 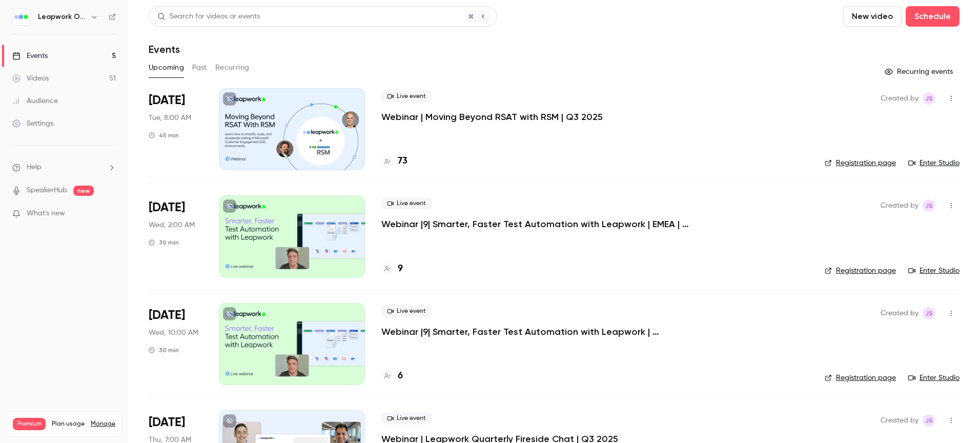 What do you see at coordinates (62, 17) in the screenshot?
I see `h6: Leapwork Online Event` at bounding box center [62, 17].